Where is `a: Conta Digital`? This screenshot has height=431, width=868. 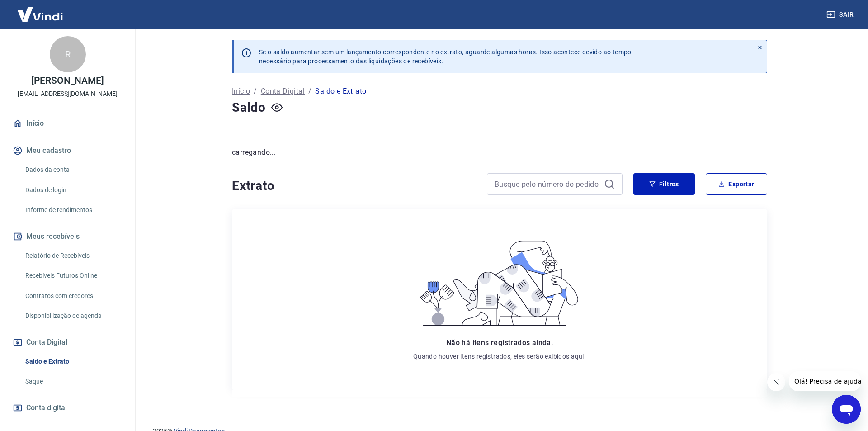 a: Conta Digital is located at coordinates (282, 92).